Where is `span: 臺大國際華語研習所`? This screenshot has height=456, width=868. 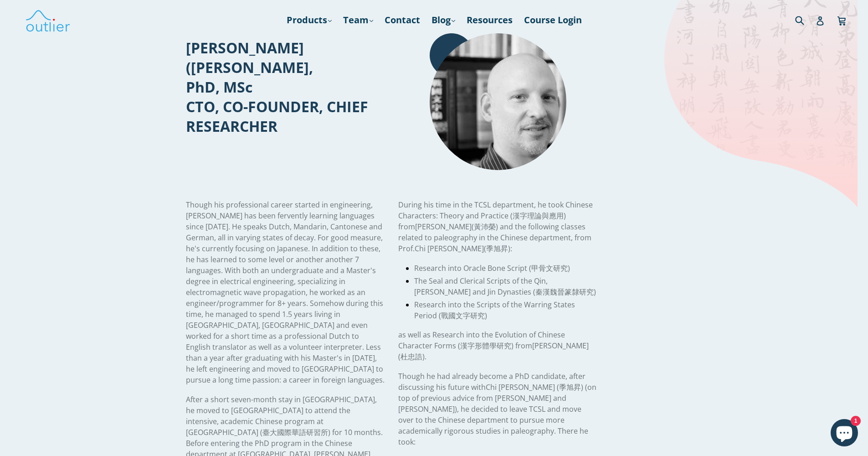
span: 臺大國際華語研習所 is located at coordinates (295, 432).